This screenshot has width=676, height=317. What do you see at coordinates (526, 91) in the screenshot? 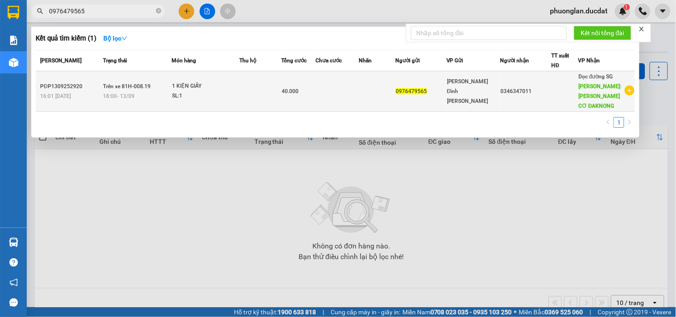
I see `div: 0346347011` at bounding box center [526, 91].